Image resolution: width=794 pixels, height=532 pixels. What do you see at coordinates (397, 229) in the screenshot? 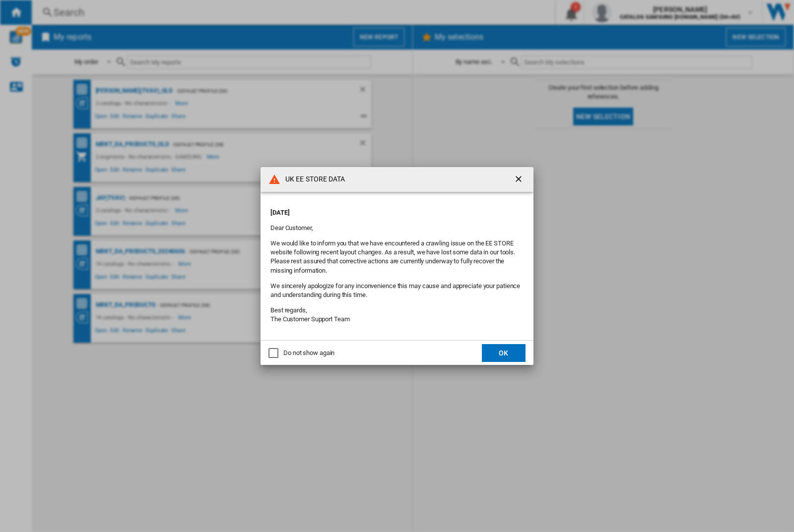
I see `p: Dear Customer,` at bounding box center [397, 229].